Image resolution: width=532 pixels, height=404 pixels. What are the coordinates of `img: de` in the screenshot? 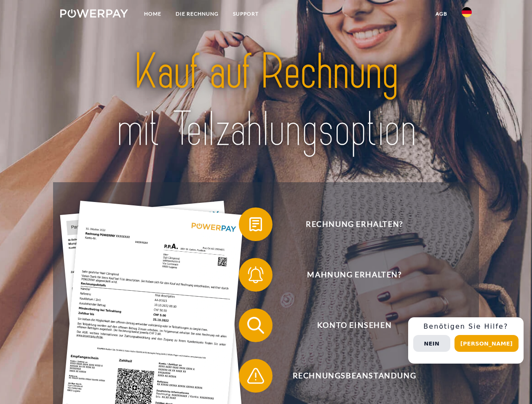 It's located at (466, 12).